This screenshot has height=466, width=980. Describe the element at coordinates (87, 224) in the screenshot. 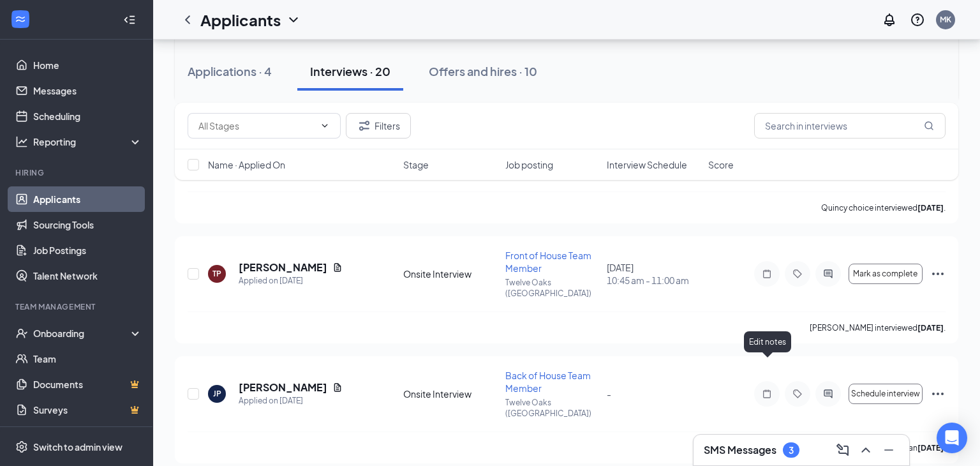

I see `a: Sourcing Tools` at that location.